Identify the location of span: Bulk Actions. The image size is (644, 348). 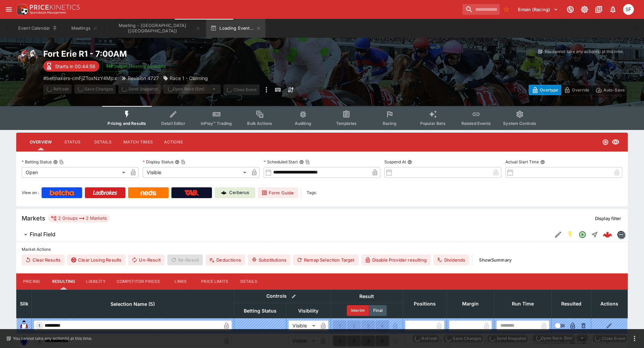
(259, 124).